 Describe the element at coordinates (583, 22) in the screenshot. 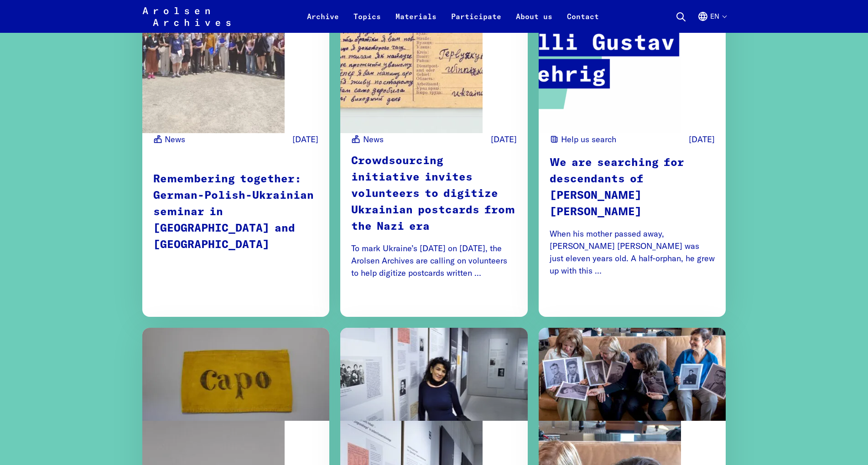

I see `a: Contact` at that location.